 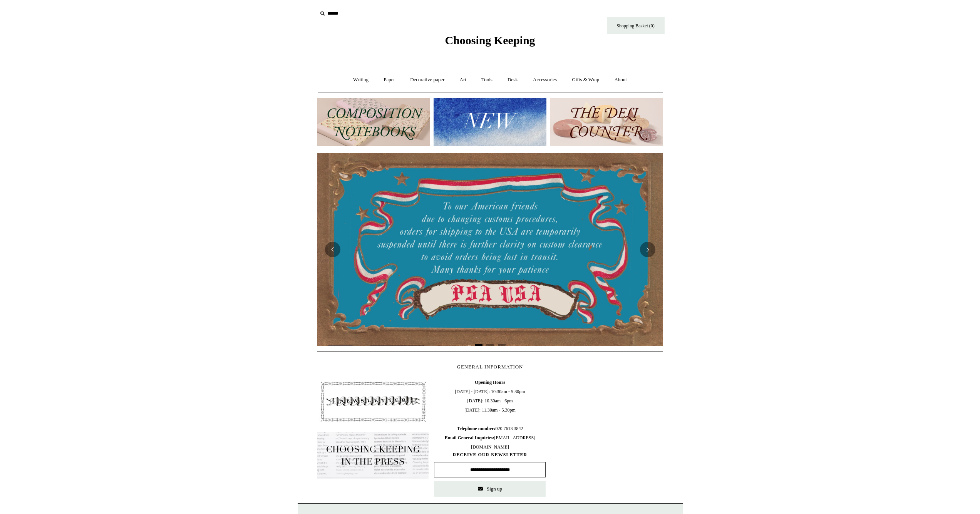 I want to click on img: New.jpg__PID:f73bdf93-380a-4a35-bcfe-7823039498e1, so click(x=490, y=121).